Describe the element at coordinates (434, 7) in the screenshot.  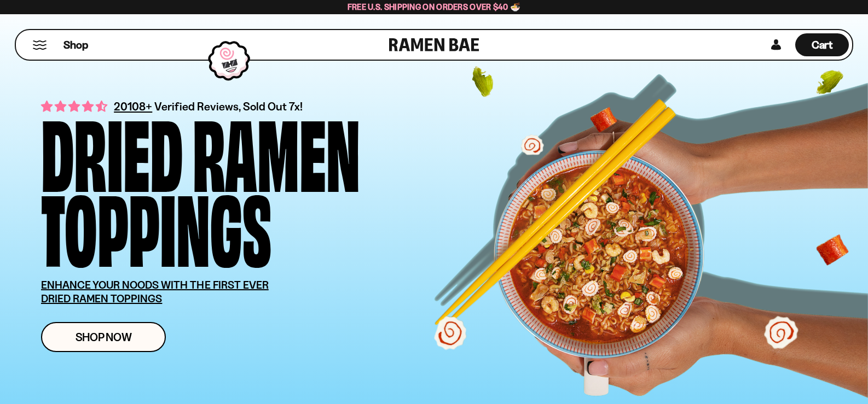
I see `span: Free U.S. Shipping on Orders over $40 🍜` at that location.